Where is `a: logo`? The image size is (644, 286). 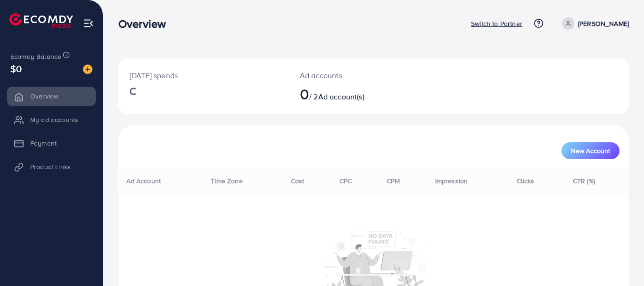 a: logo is located at coordinates (41, 20).